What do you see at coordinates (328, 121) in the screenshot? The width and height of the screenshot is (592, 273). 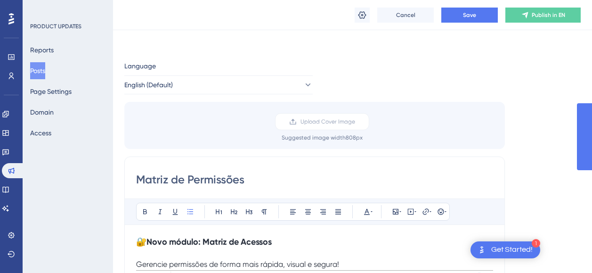 I see `span: Upload Cover Image` at bounding box center [328, 121].